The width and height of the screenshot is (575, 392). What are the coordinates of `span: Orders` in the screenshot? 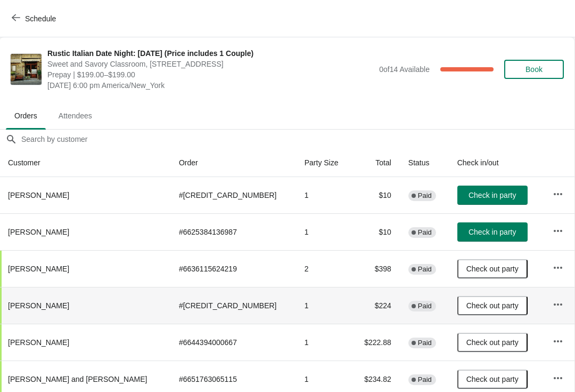 It's located at (25, 115).